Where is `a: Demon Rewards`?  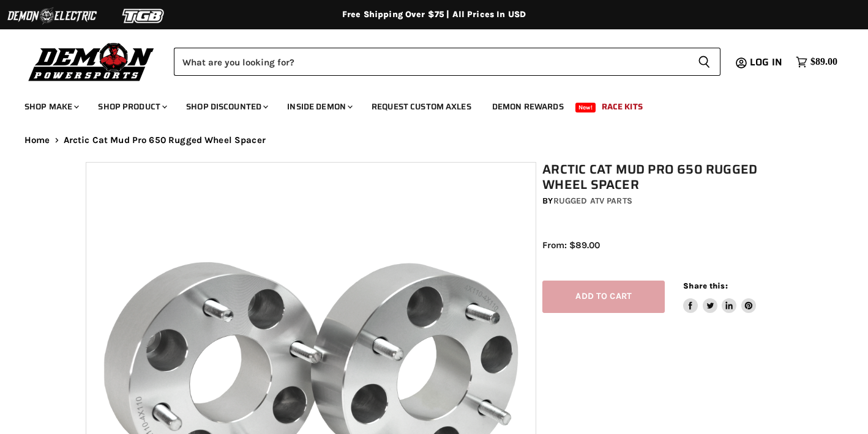
a: Demon Rewards is located at coordinates (528, 107).